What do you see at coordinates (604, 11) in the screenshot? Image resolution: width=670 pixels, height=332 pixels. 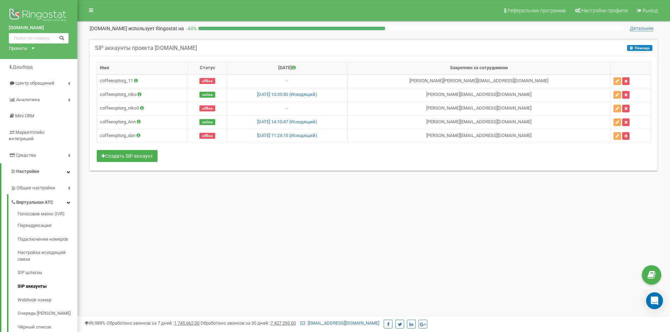 I see `span: Настройки профиля` at bounding box center [604, 11].